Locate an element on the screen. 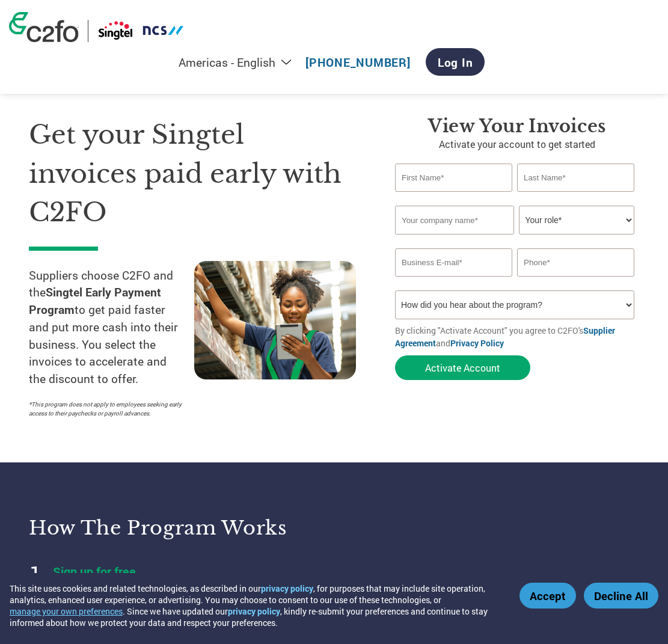 Image resolution: width=668 pixels, height=644 pixels. input: Invalid Email format is located at coordinates (453, 262).